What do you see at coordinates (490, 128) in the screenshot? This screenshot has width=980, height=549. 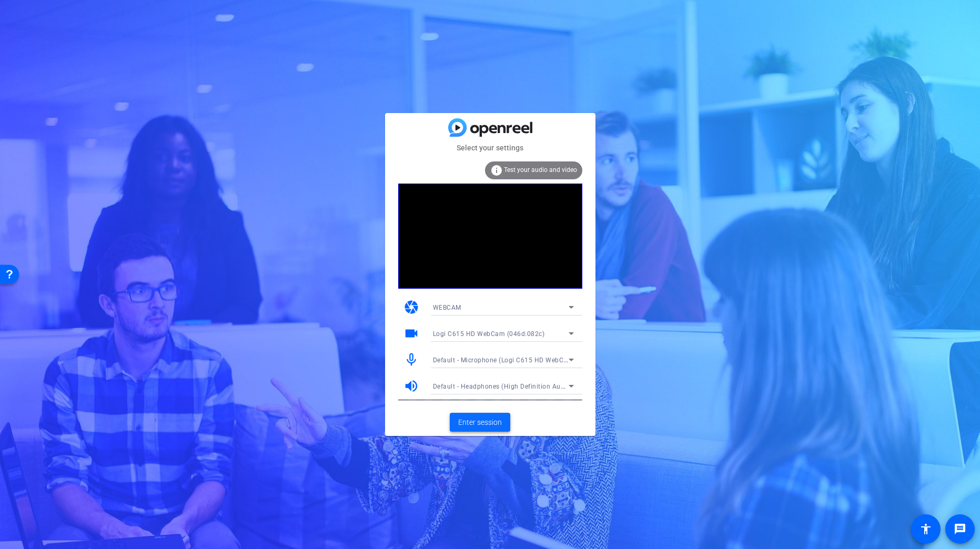 I see `img: blue-gradient.svg` at bounding box center [490, 128].